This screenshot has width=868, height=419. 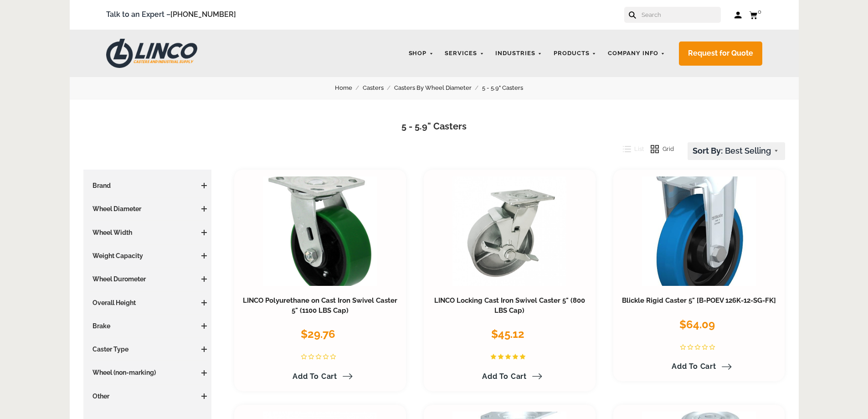 I want to click on a: Request for Quote, so click(x=720, y=54).